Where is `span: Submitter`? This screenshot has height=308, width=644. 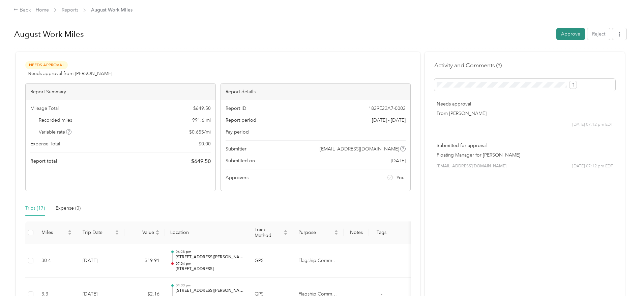 span: Submitter is located at coordinates (236, 148).